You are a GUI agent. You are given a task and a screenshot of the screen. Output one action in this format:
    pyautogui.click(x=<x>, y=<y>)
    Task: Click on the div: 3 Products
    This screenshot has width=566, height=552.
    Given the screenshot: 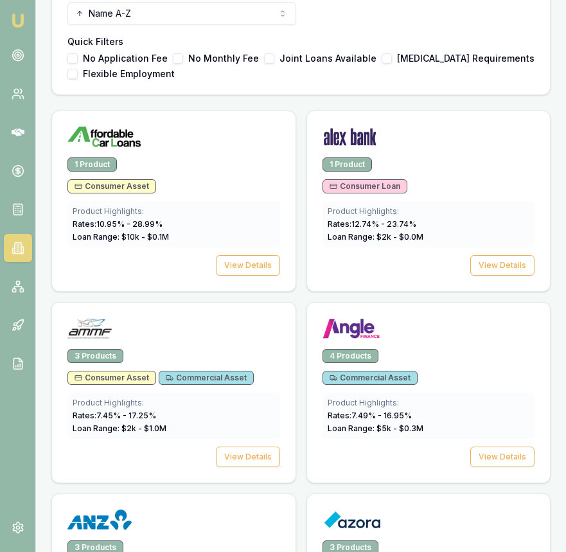 What is the action you would take?
    pyautogui.click(x=95, y=356)
    